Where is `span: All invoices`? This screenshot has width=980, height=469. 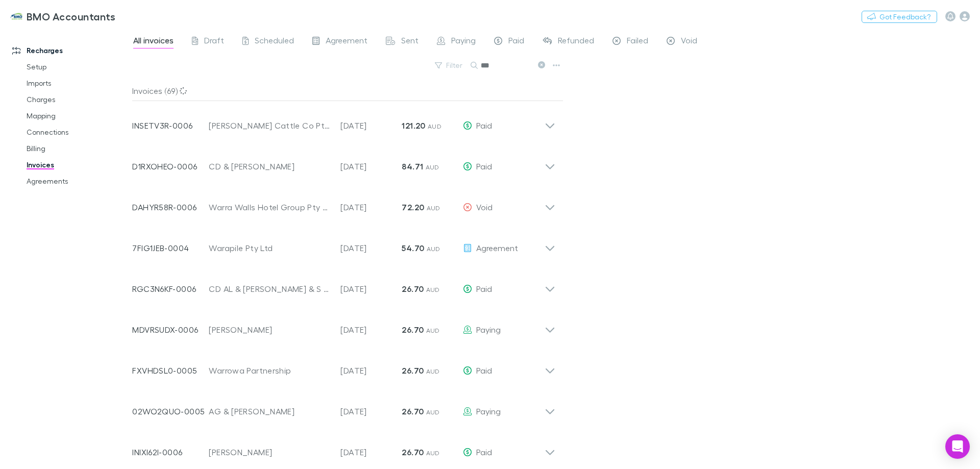
span: All invoices is located at coordinates (153, 42).